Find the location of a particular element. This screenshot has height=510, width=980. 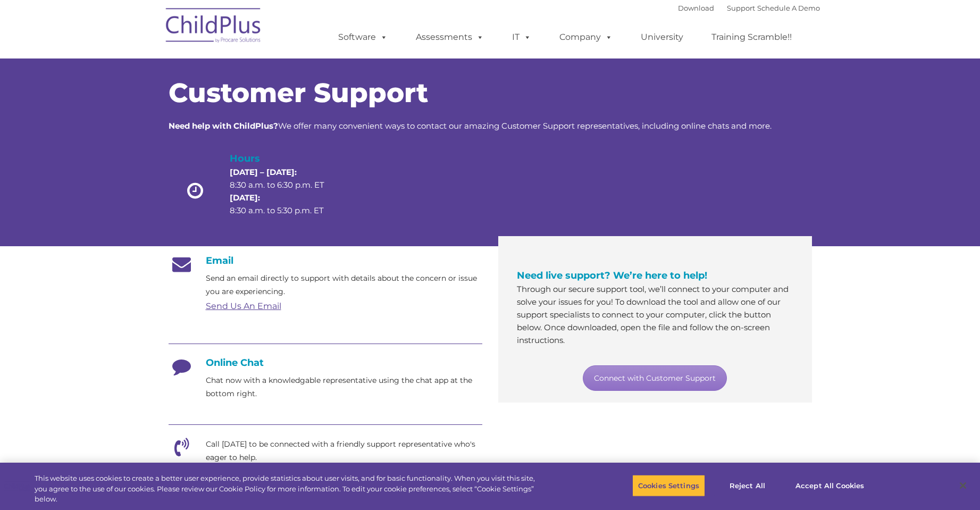

button: Close is located at coordinates (963, 486).